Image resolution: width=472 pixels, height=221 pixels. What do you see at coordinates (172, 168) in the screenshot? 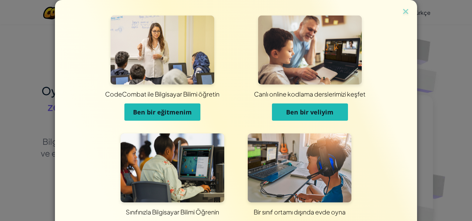
I see `img: Öğrenciler İçin` at bounding box center [172, 168].